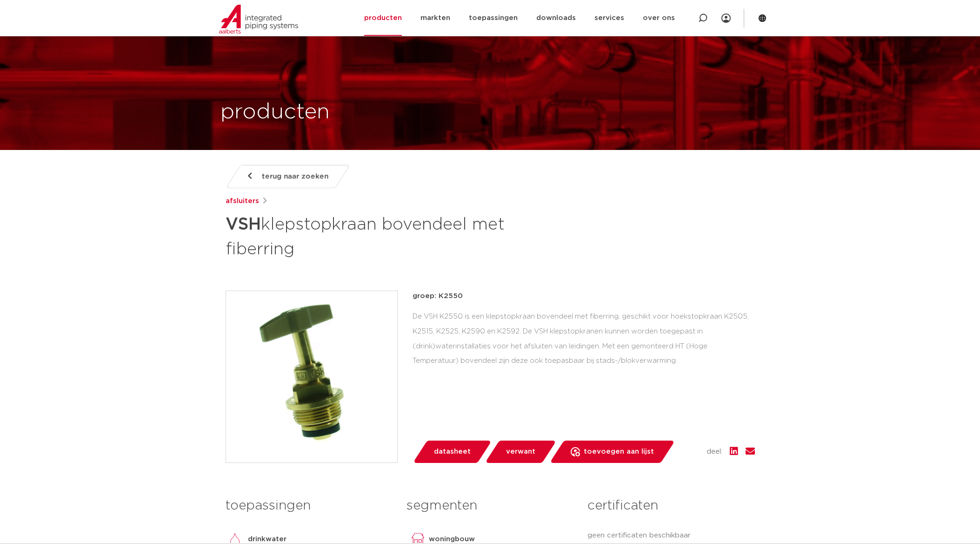 The height and width of the screenshot is (544, 980). What do you see at coordinates (521, 451) in the screenshot?
I see `span: verwant` at bounding box center [521, 451].